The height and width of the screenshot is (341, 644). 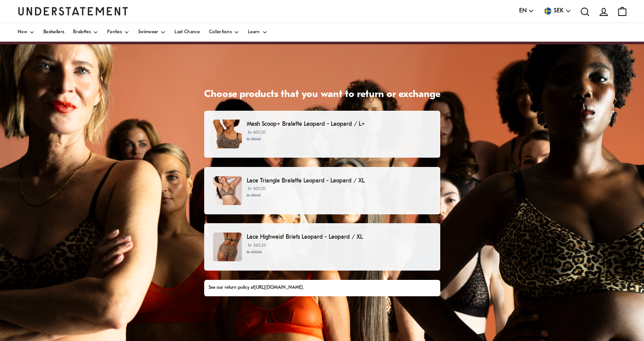 What do you see at coordinates (114, 32) in the screenshot?
I see `span: Panties` at bounding box center [114, 32].